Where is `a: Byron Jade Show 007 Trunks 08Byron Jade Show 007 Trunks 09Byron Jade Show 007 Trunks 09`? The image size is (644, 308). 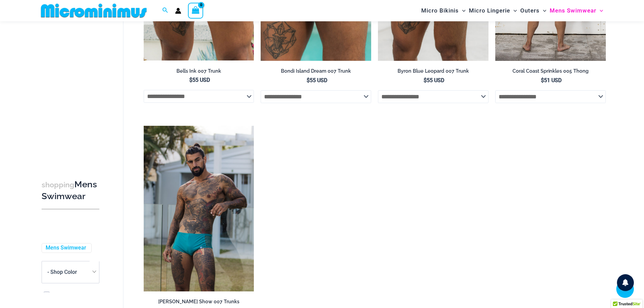
a: Byron Jade Show 007 Trunks 08Byron Jade Show 007 Trunks 09Byron Jade Show 007 Trunks 09 is located at coordinates (199, 209).